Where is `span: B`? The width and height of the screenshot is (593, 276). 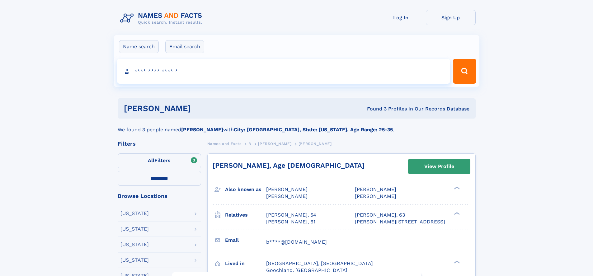 span: B is located at coordinates (250, 144).